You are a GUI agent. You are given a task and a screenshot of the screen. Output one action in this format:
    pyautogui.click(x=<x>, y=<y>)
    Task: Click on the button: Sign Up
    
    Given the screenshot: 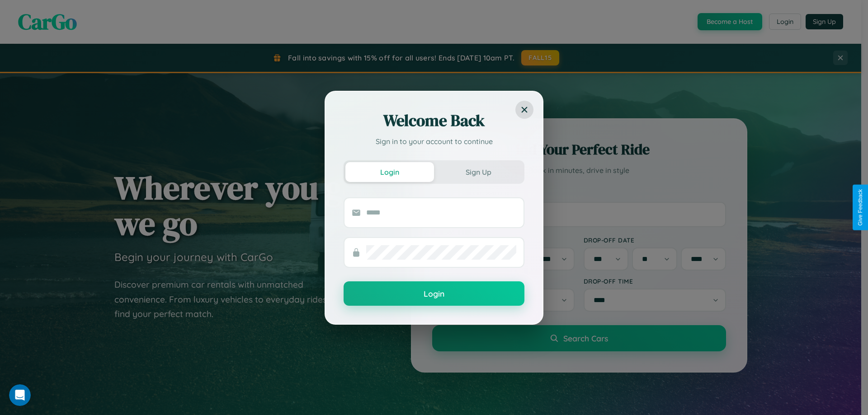 What is the action you would take?
    pyautogui.click(x=478, y=172)
    